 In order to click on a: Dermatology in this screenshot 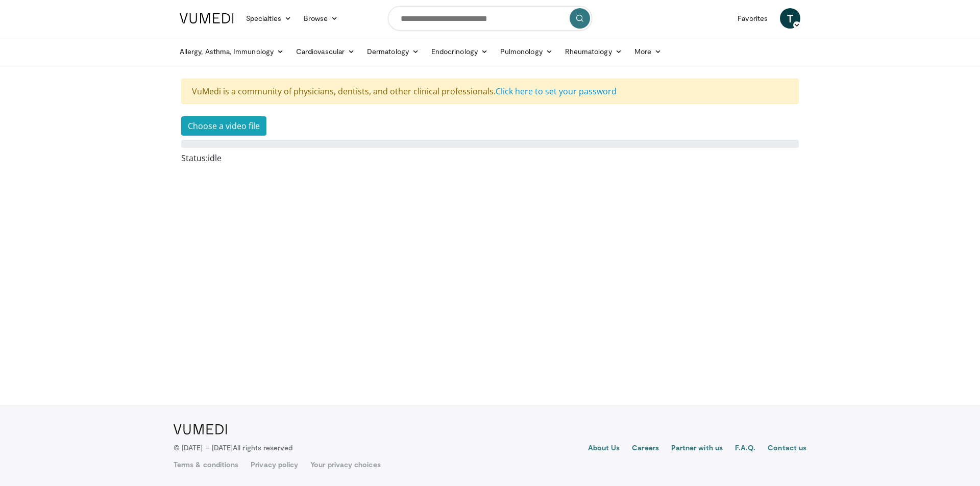, I will do `click(393, 51)`.